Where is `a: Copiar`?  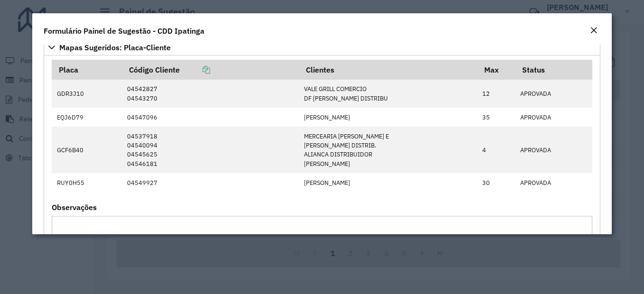 a: Copiar is located at coordinates (195, 70).